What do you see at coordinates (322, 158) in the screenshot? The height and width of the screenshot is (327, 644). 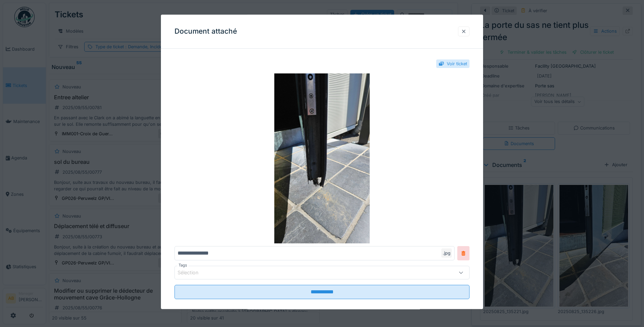 I see `img: 1bff1aec-936a-4aef-b25b-227ac86b60d7-20250825_135221.jpg` at bounding box center [322, 158].